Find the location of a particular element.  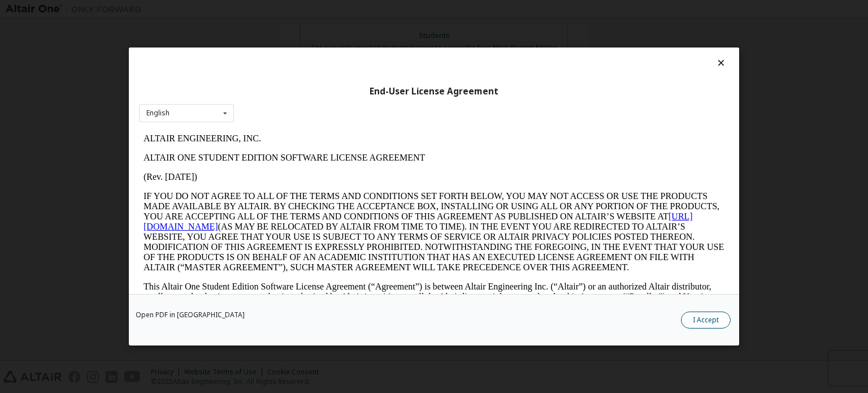

p: This Altair One Student Edition Software License Agreement (“Agreement”) is between Altair Engine... is located at coordinates (295, 173).